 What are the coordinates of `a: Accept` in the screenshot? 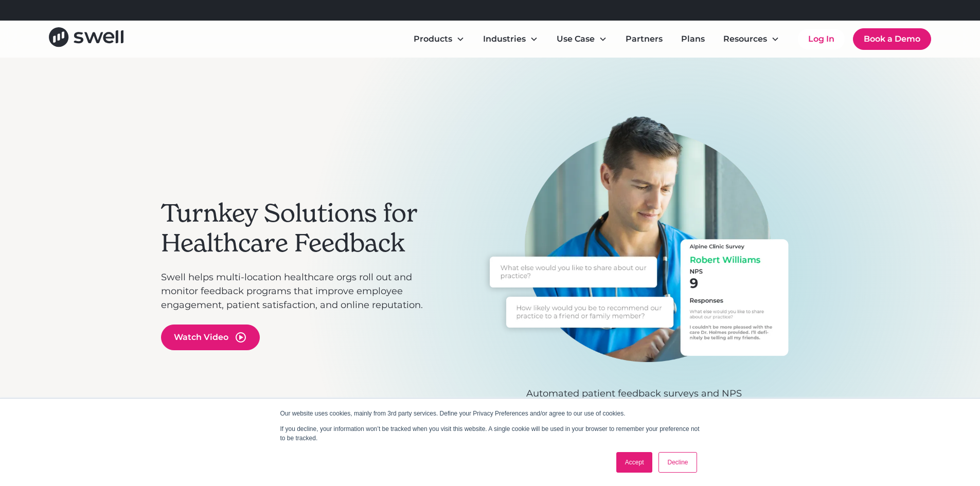 It's located at (634, 462).